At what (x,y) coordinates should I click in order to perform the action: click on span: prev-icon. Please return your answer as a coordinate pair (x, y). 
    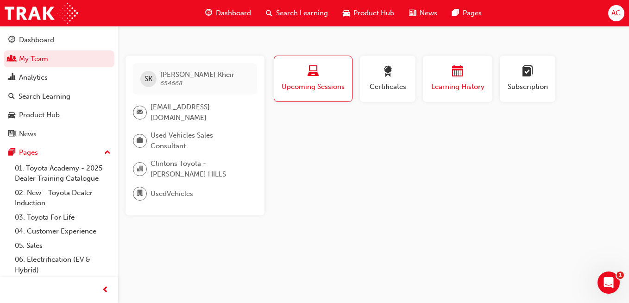
    Looking at the image, I should click on (105, 290).